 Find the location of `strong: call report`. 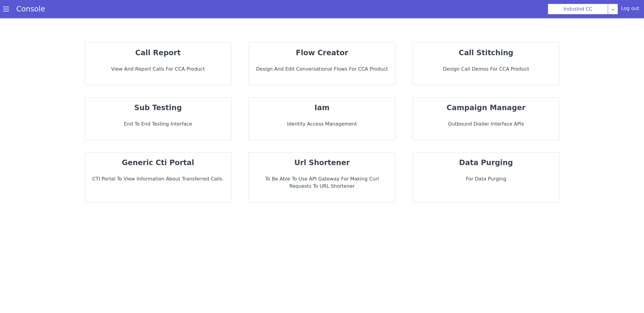

strong: call report is located at coordinates (158, 53).